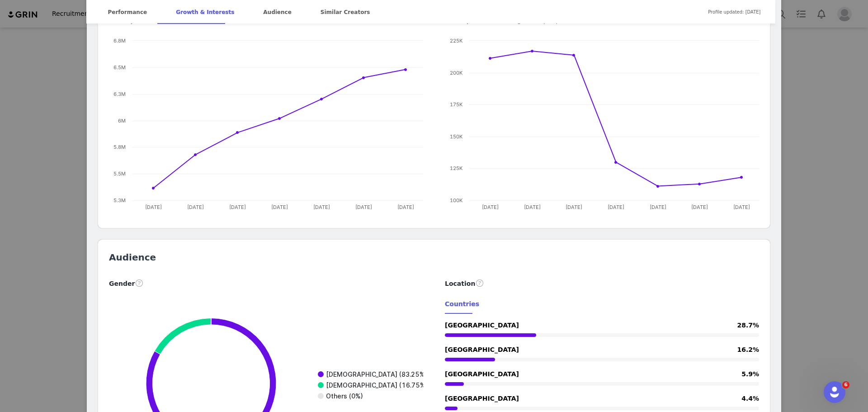 Image resolution: width=868 pixels, height=412 pixels. Describe the element at coordinates (846, 385) in the screenshot. I see `span: 6` at that location.